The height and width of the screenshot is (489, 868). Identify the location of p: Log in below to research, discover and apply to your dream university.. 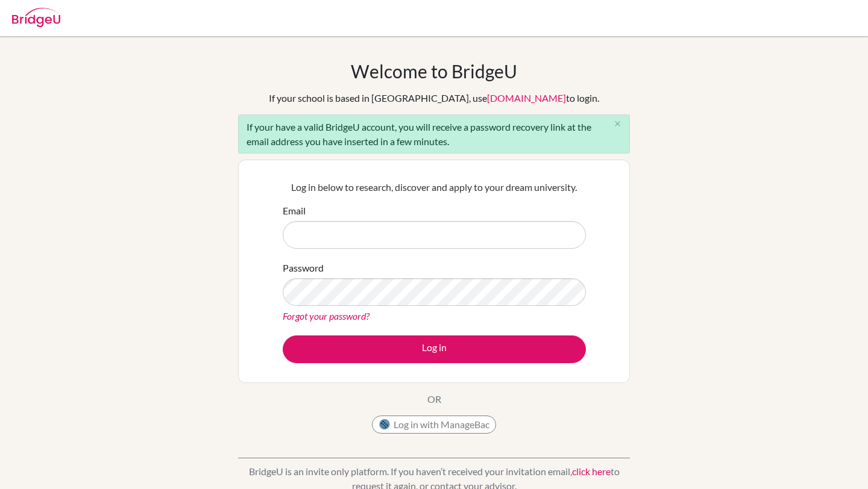
(434, 187).